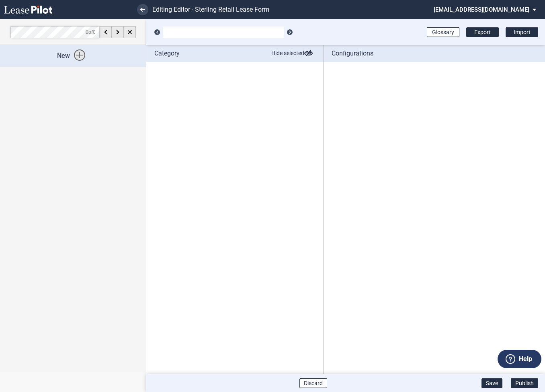 This screenshot has width=545, height=392. Describe the element at coordinates (483, 32) in the screenshot. I see `button: Export` at that location.